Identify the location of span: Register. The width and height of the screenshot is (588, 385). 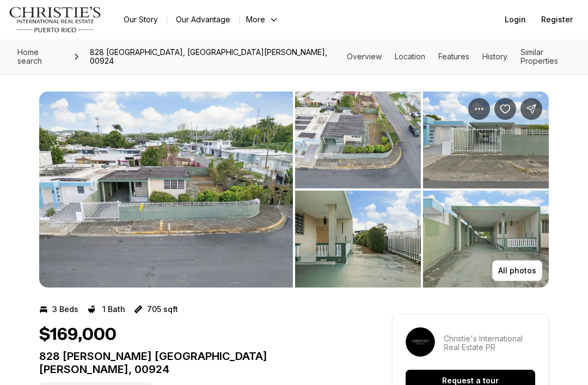
(557, 19).